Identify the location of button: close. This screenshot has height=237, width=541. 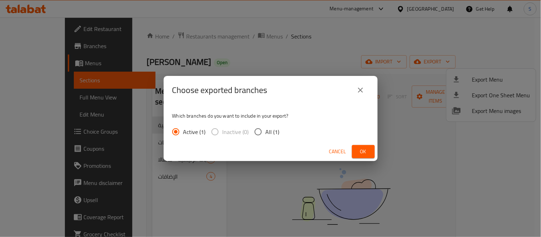
(361, 90).